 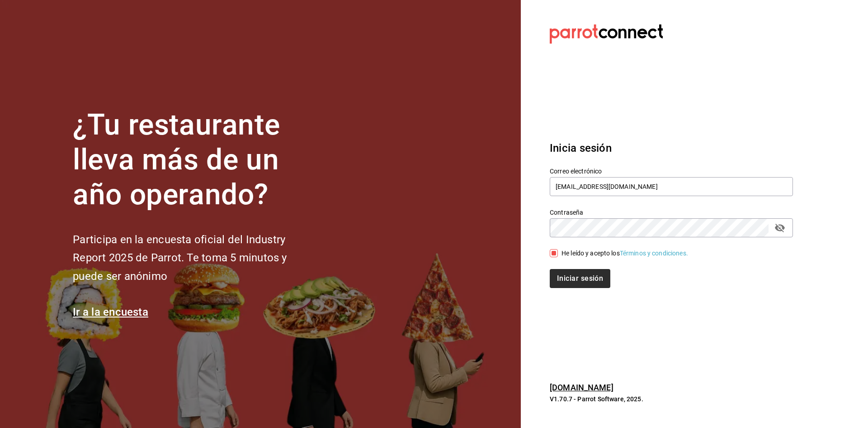 I want to click on p: V1.70.7 - Parrot Software, 2025., so click(x=671, y=399).